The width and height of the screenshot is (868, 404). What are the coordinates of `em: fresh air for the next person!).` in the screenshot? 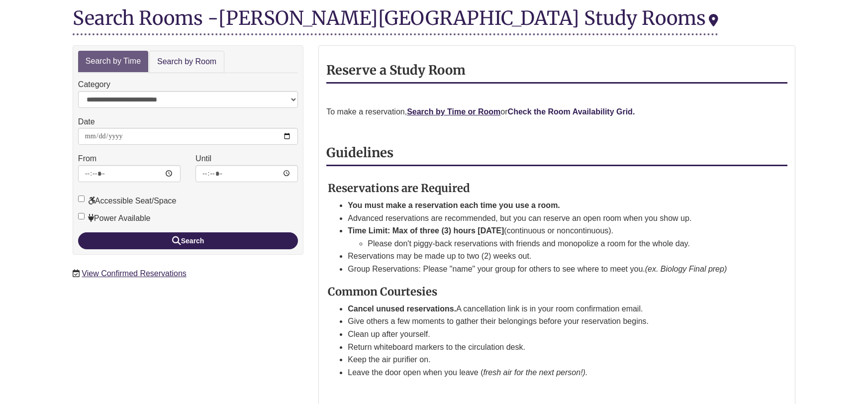 It's located at (536, 373).